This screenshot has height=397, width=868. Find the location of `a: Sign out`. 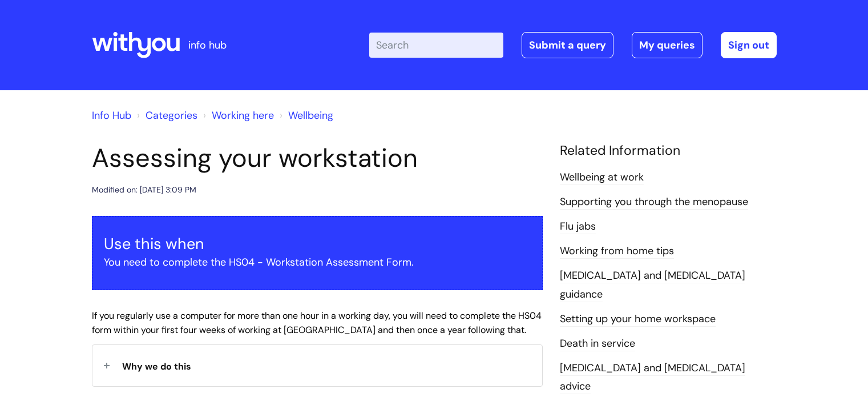

a: Sign out is located at coordinates (749, 45).